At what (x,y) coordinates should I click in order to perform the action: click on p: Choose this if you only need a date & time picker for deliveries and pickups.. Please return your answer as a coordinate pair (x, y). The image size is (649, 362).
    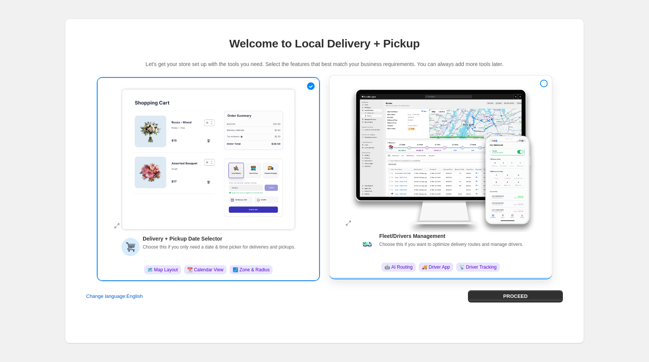
    Looking at the image, I should click on (219, 247).